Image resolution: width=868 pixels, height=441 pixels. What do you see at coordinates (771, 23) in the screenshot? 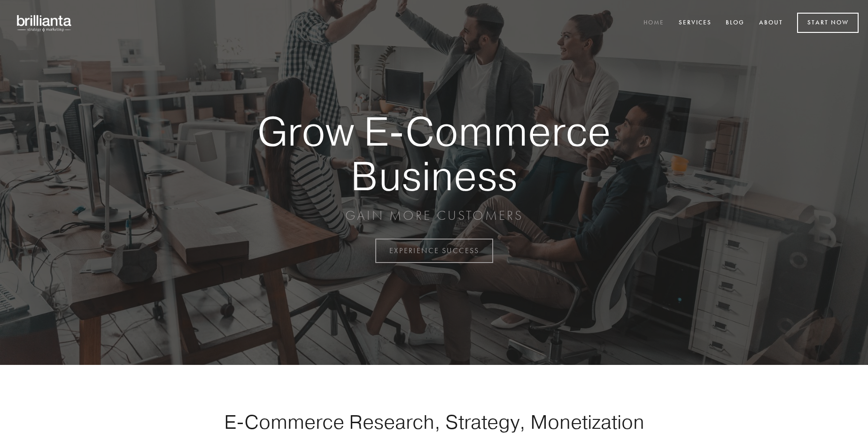
I see `a: About` at bounding box center [771, 23].